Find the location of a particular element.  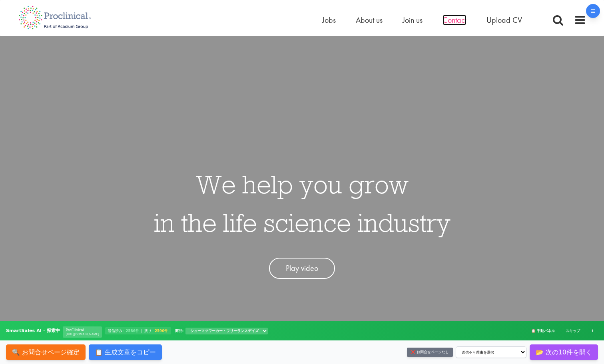

a: About us is located at coordinates (369, 20).